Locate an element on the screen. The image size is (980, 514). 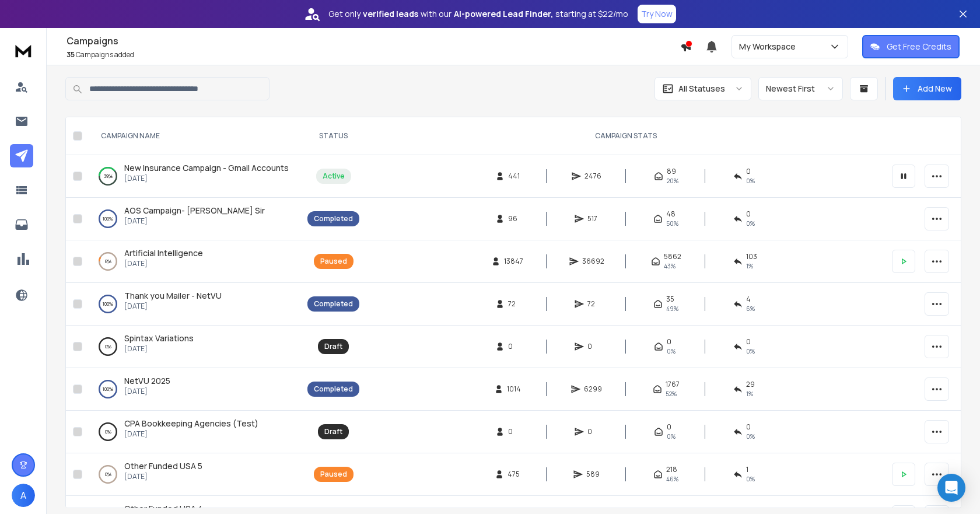
span: Other Funded USA 5 is located at coordinates (163, 465).